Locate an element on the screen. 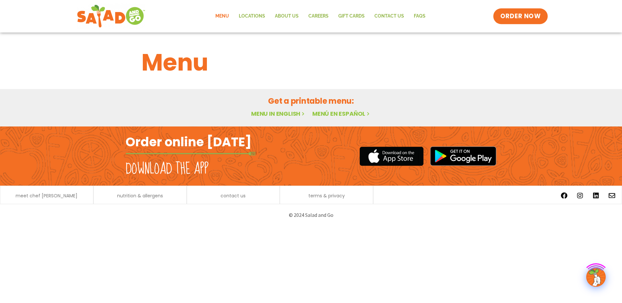  a: GIFT CARDS is located at coordinates (351, 16).